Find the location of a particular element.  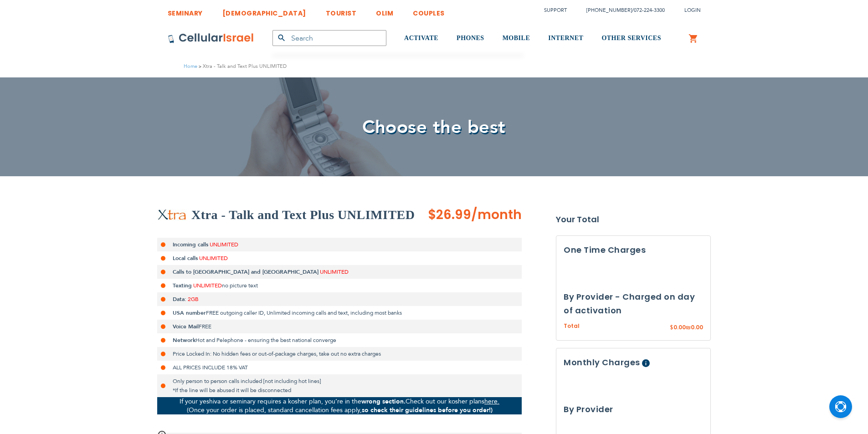

strong: Your Total is located at coordinates (633, 219).